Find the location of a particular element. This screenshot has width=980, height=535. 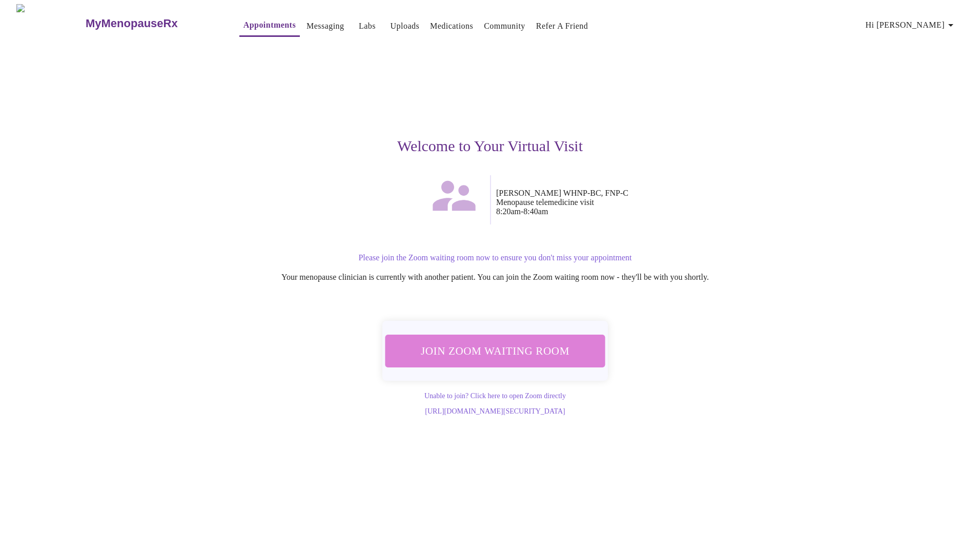

a: Community is located at coordinates (504, 26).